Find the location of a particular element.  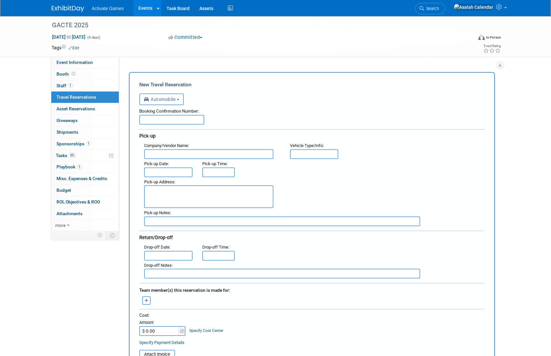

a: Search is located at coordinates (431, 8).